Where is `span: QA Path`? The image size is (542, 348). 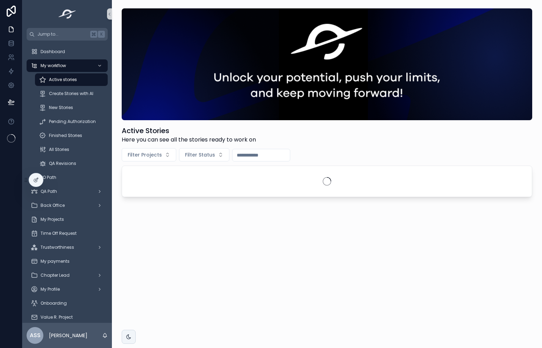 span: QA Path is located at coordinates (49, 192).